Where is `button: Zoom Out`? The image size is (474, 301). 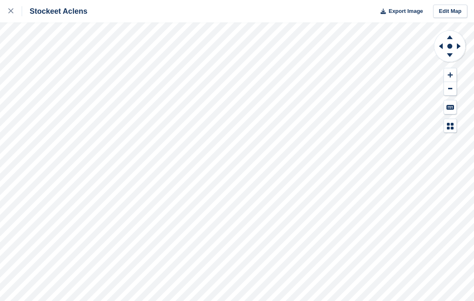
button: Zoom Out is located at coordinates (450, 89).